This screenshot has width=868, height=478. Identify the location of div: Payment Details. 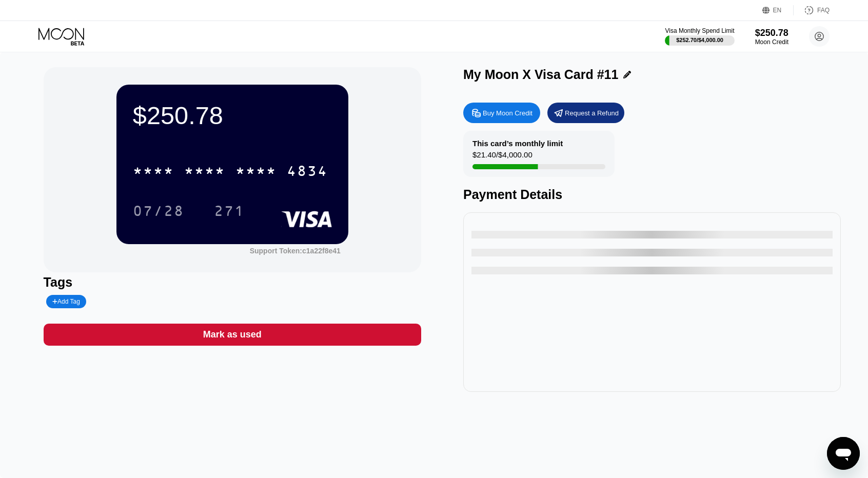
(652, 195).